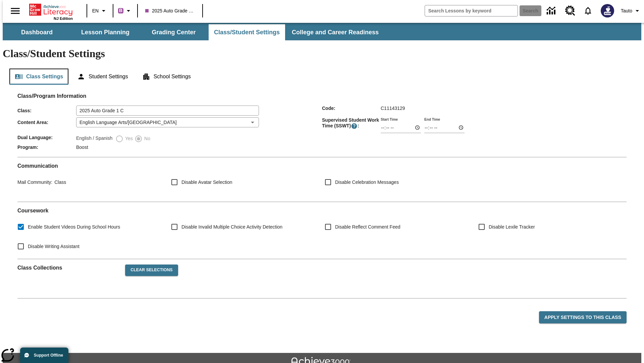  I want to click on button: Class Settings, so click(39, 77).